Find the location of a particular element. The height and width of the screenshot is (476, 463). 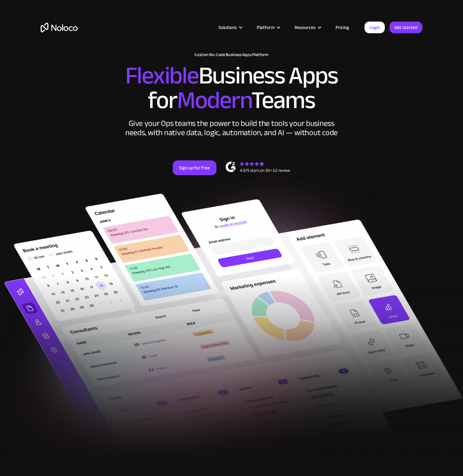

span: Modern is located at coordinates (214, 100).